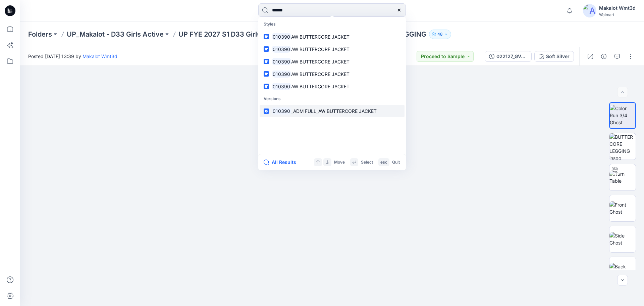 This screenshot has height=306, width=644. Describe the element at coordinates (244, 34) in the screenshot. I see `a: UP FYE 2027 S1 D33 Girls Active Makalot` at that location.